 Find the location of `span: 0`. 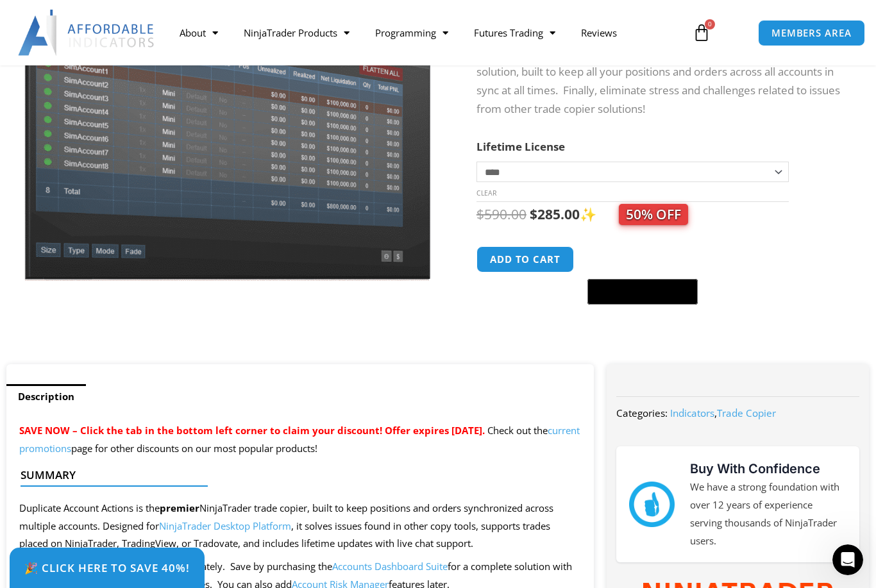

span: 0 is located at coordinates (710, 24).